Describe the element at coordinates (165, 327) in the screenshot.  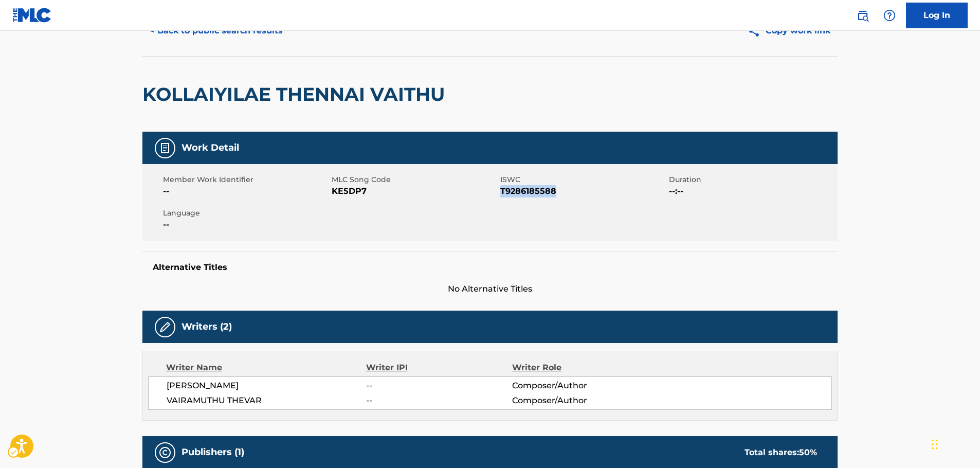
I see `img: Writers` at that location.